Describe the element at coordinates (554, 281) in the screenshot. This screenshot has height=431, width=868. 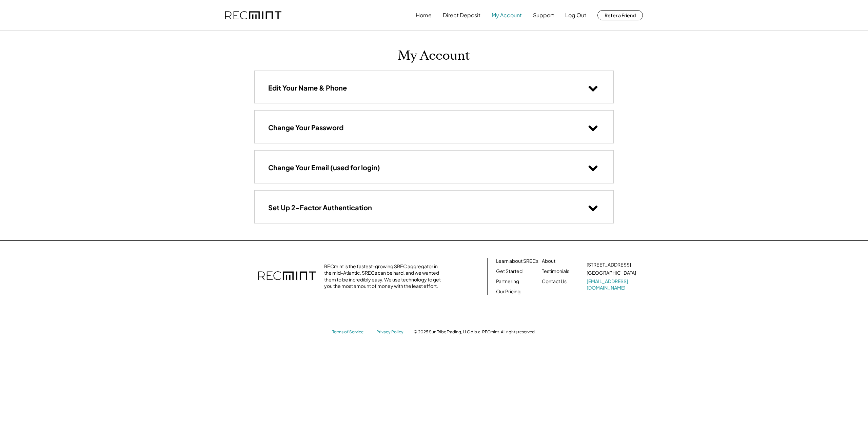
I see `a: Contact Us` at that location.